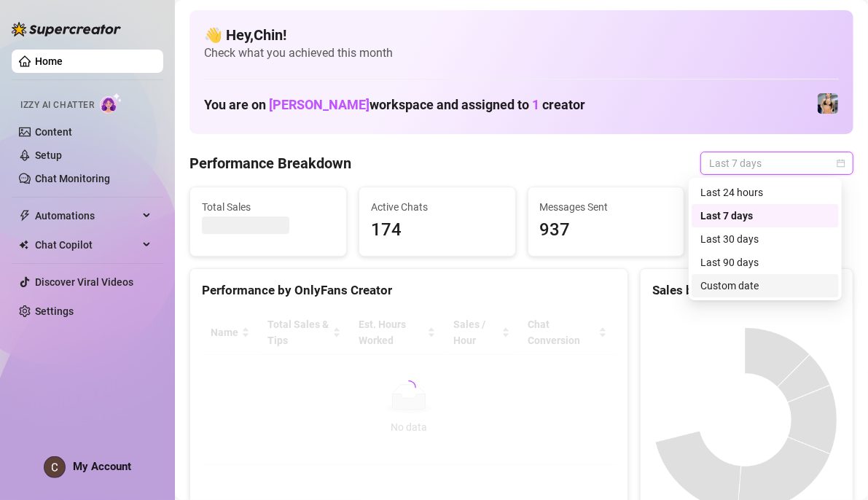 Image resolution: width=868 pixels, height=500 pixels. What do you see at coordinates (394, 105) in the screenshot?
I see `h1: You are on workspace and assigned to creator` at bounding box center [394, 105].